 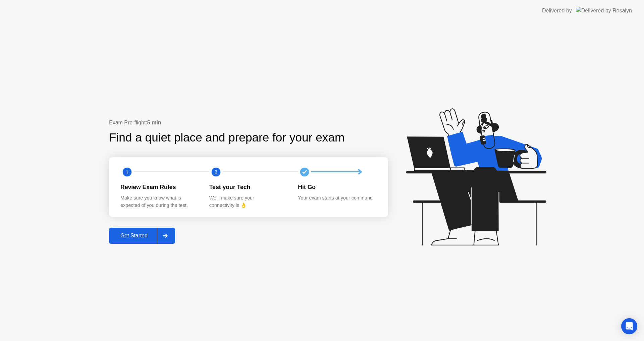 What do you see at coordinates (629, 327) in the screenshot?
I see `div: Open Intercom Messenger` at bounding box center [629, 327].